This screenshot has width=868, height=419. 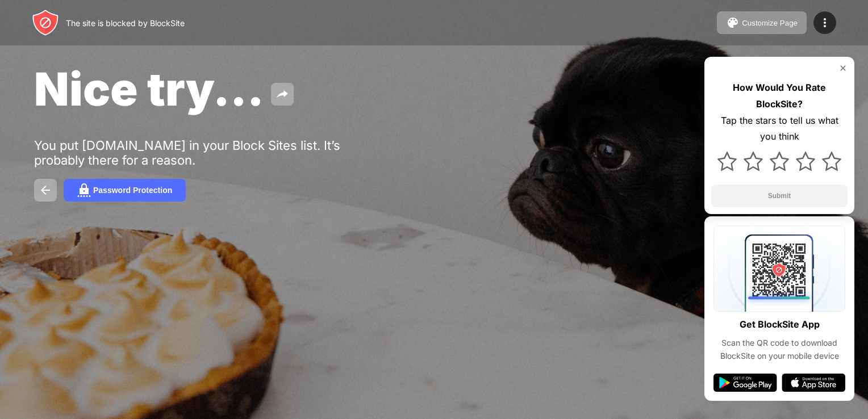 What do you see at coordinates (45, 23) in the screenshot?
I see `img: header-logo.svg` at bounding box center [45, 23].